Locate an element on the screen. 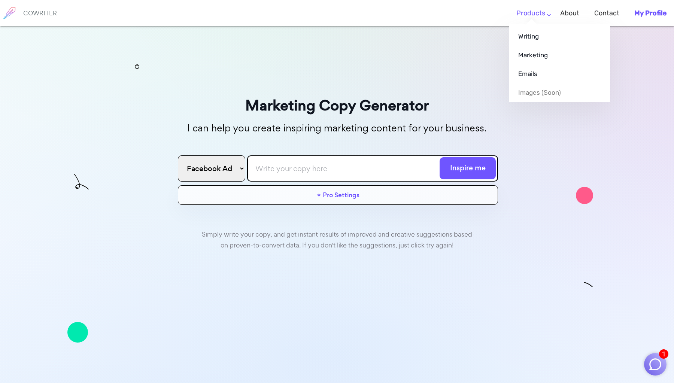 The height and width of the screenshot is (383, 674). a: Contact is located at coordinates (606, 13).